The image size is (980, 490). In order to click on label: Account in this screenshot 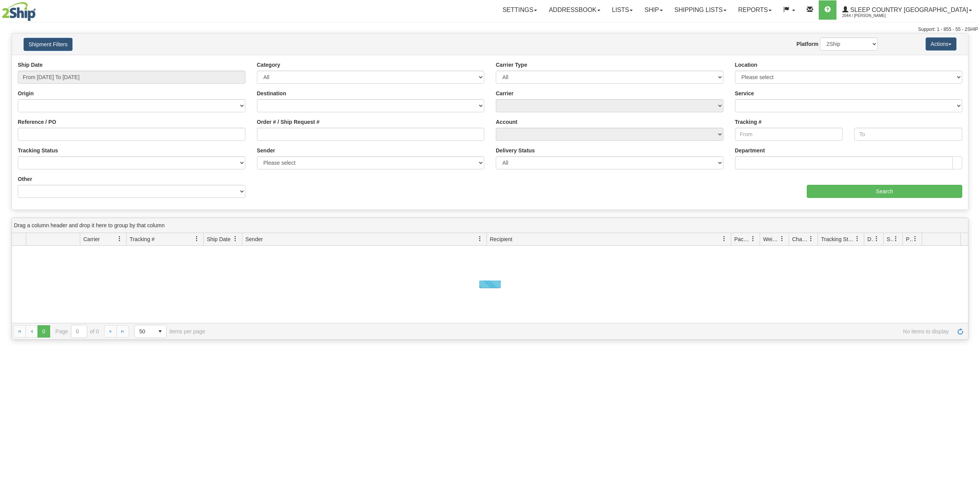, I will do `click(507, 122)`.